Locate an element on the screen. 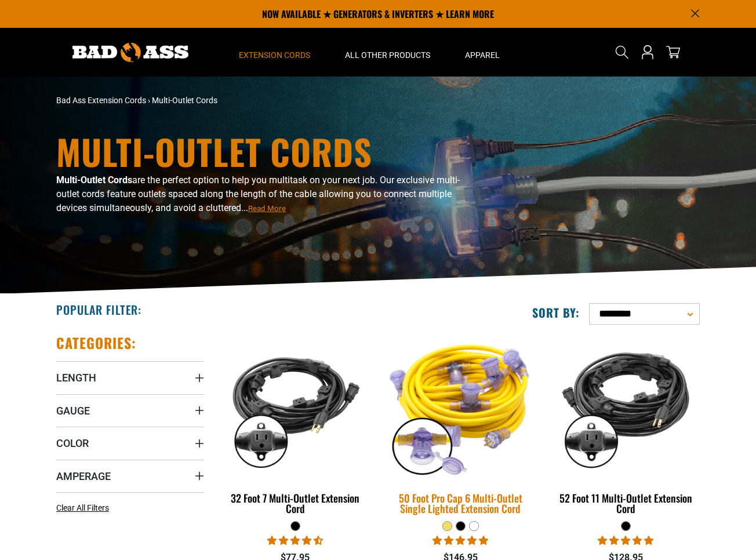 The image size is (756, 560). span: are the perfect option to help you multitask on your next job. Our exclusive multi-outlet cords f... is located at coordinates (258, 193).